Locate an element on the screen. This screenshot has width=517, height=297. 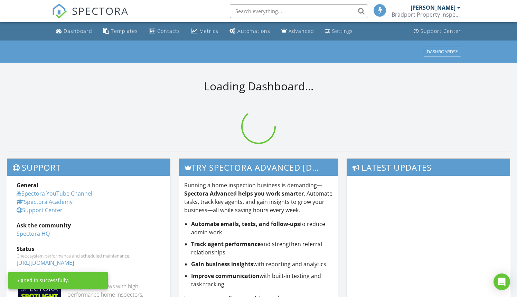
div: Advanced is located at coordinates (301, 31).